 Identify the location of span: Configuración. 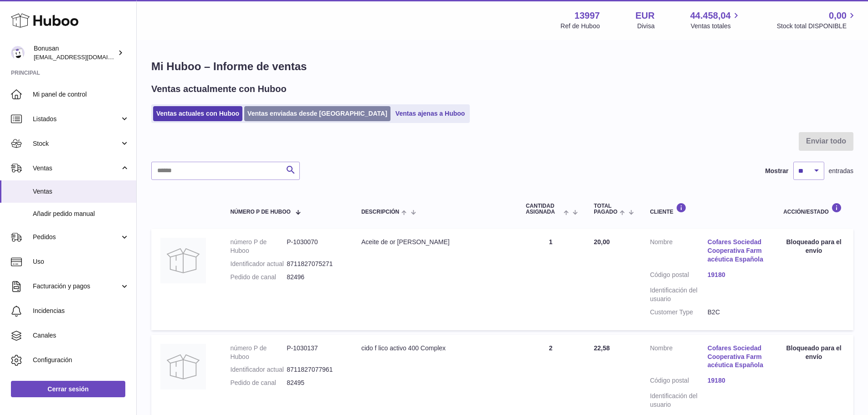
(81, 360).